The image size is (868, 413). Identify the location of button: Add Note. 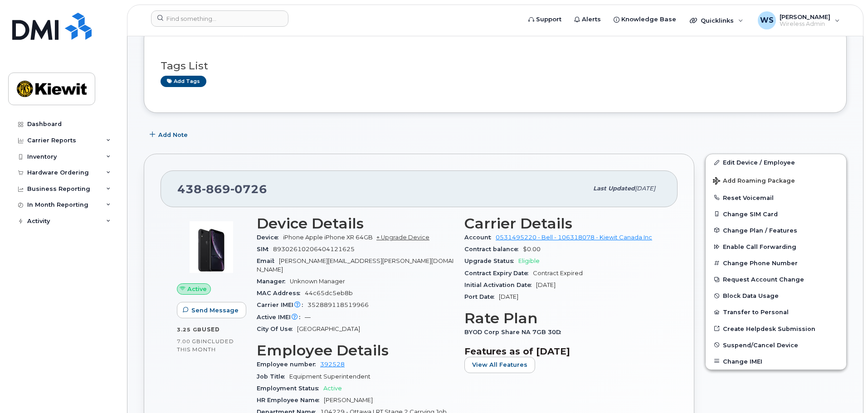
(170, 135).